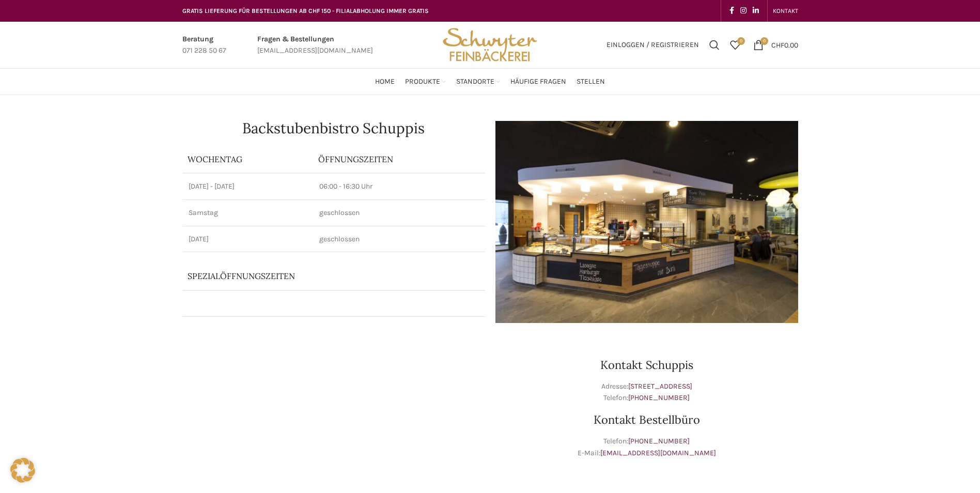  Describe the element at coordinates (490, 44) in the screenshot. I see `a: Site logo` at that location.